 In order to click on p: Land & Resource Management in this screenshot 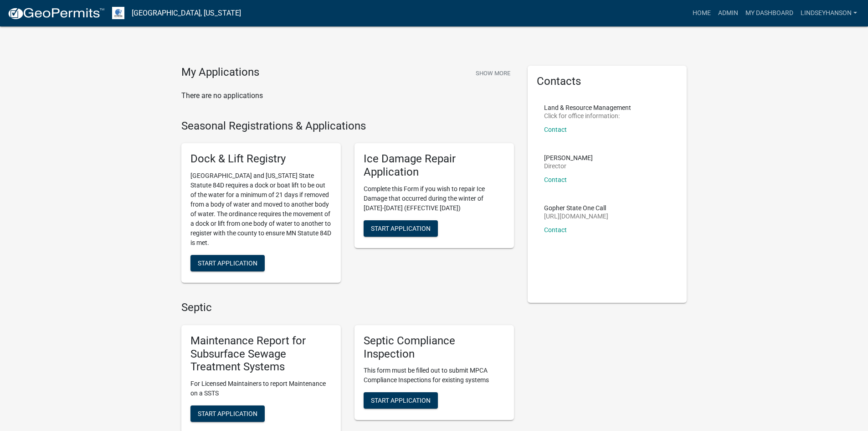, I will do `click(587, 108)`.